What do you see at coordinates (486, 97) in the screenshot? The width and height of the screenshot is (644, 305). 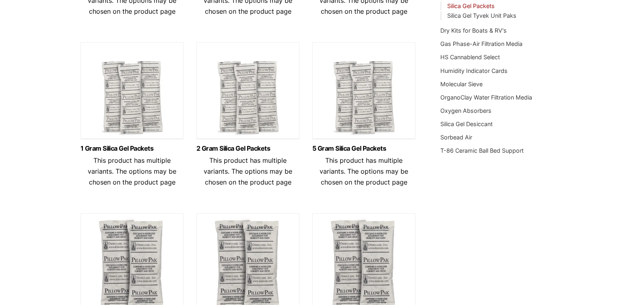 I see `a: OrganoClay Water Filtration Media` at bounding box center [486, 97].